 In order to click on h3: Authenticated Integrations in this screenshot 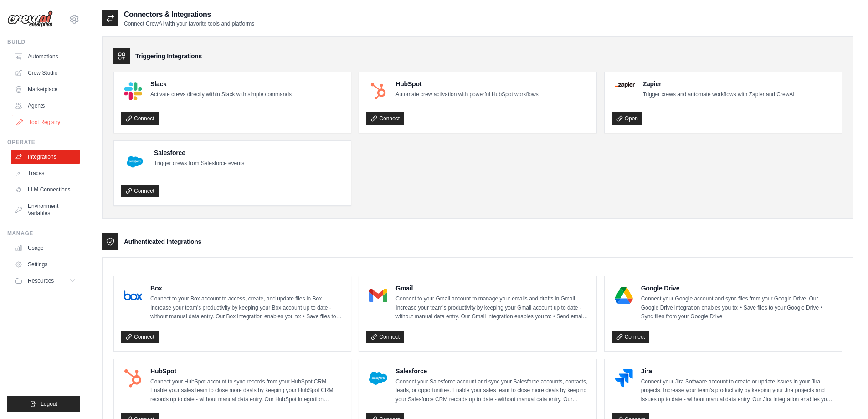, I will do `click(163, 241)`.